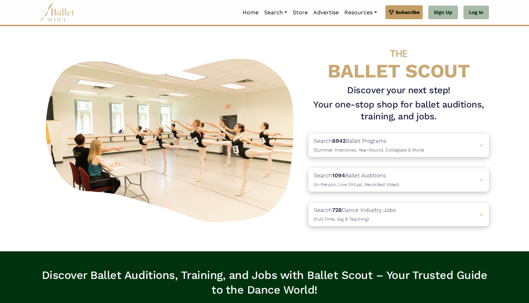  Describe the element at coordinates (171, 138) in the screenshot. I see `img: A group of ballerinas talking to each other in a ballet studio` at that location.